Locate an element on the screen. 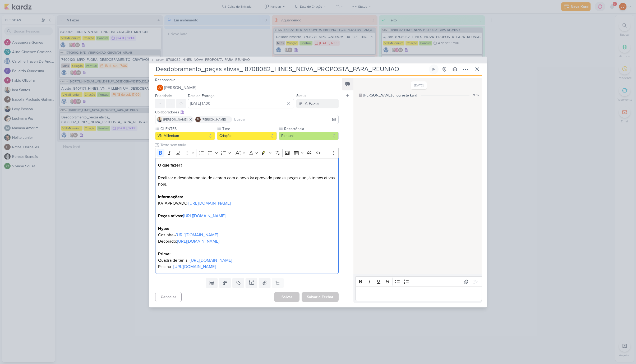  strong: Peças ativas: is located at coordinates (170, 216).